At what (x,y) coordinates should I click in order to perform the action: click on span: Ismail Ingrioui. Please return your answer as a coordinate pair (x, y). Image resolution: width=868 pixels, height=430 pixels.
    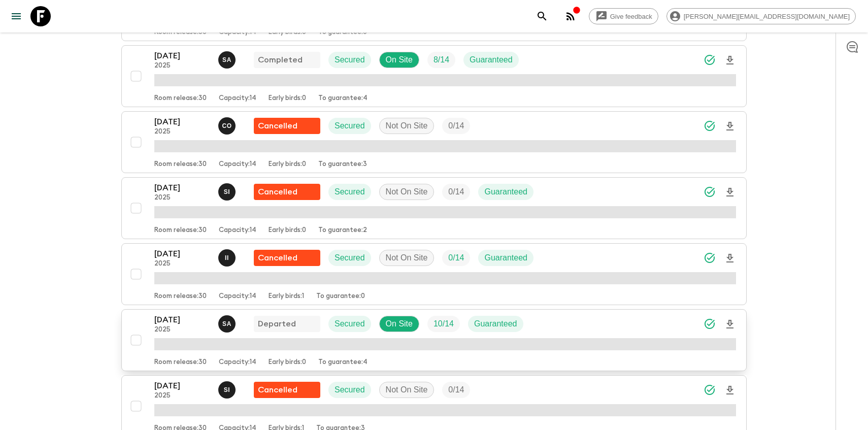
    Looking at the image, I should click on (228, 257).